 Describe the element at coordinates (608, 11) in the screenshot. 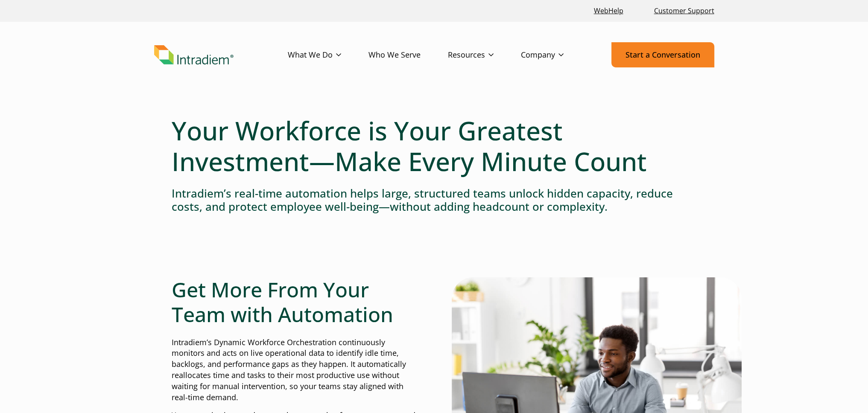

I see `a: Link opens in a new window` at that location.